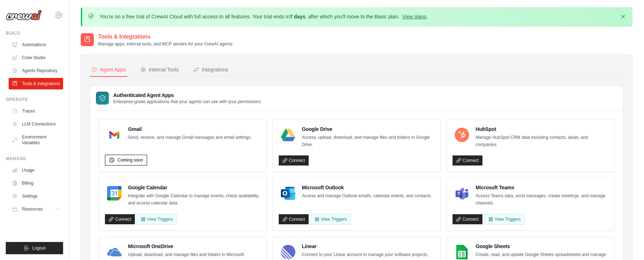 The height and width of the screenshot is (260, 644). I want to click on button: Integrations, so click(210, 70).